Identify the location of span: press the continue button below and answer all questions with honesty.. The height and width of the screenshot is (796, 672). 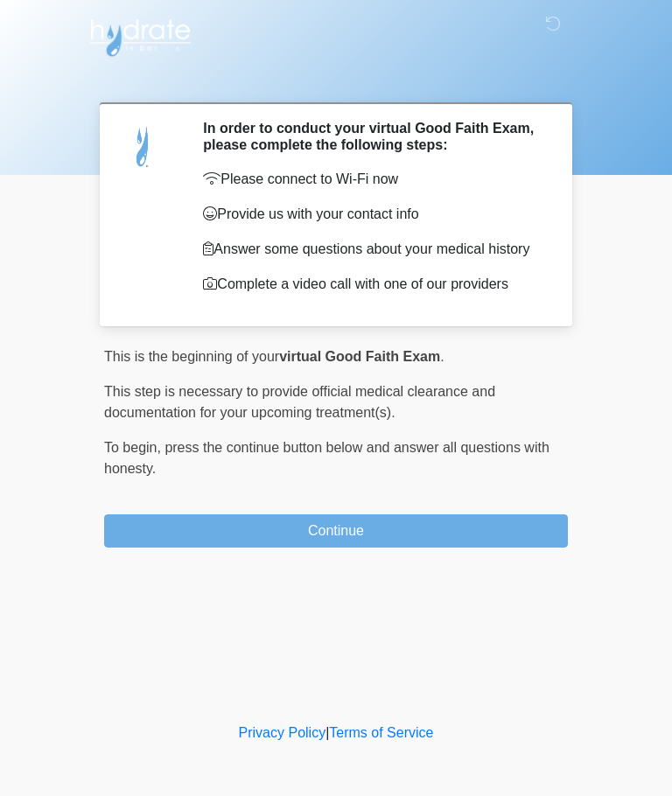
(327, 458).